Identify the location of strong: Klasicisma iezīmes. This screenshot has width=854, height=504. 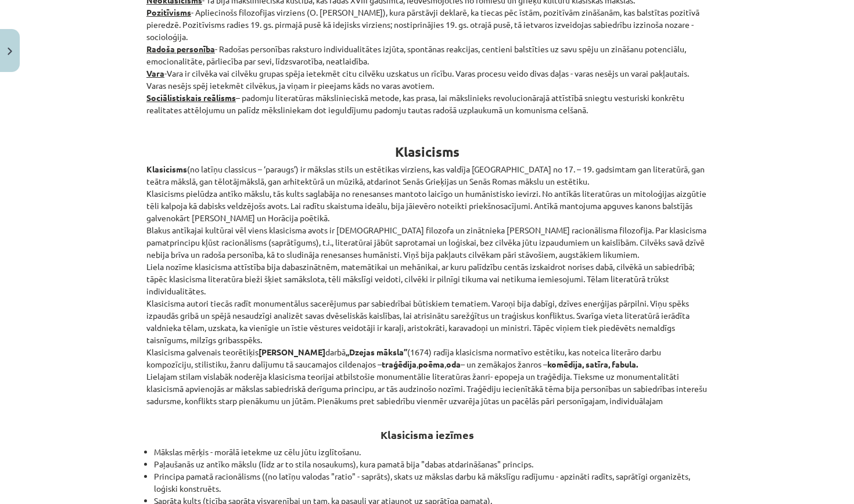
(427, 434).